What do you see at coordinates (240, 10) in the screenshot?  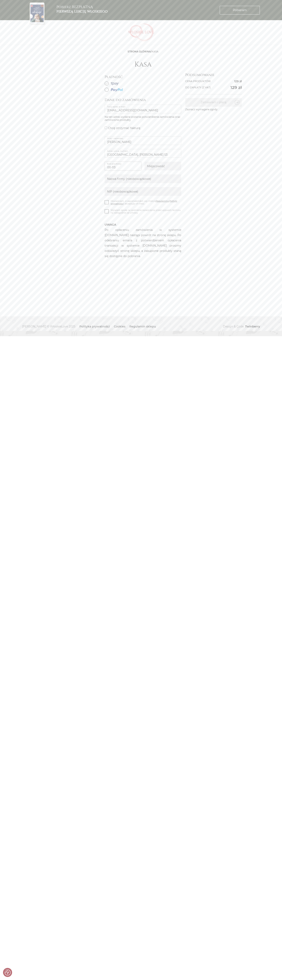 I see `a: Pobieram` at bounding box center [240, 10].